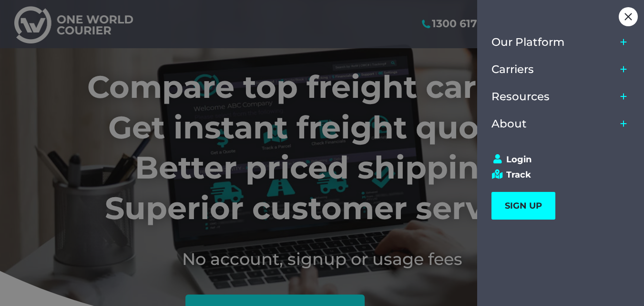  I want to click on a: About, so click(554, 123).